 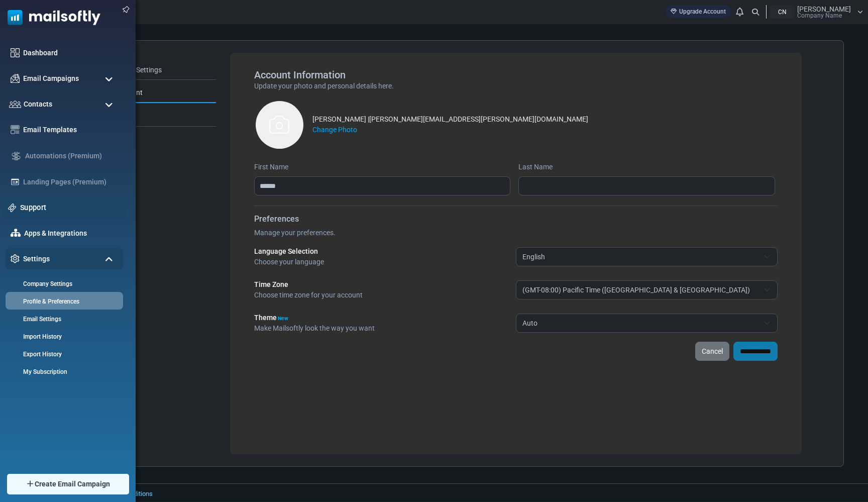 What do you see at coordinates (15, 78) in the screenshot?
I see `img: campaigns-icon.png` at bounding box center [15, 78].